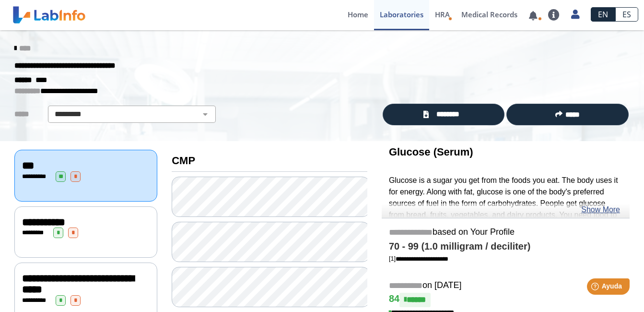  What do you see at coordinates (506, 247) in the screenshot?
I see `h4: 70 - 99 (1.0 milligram / deciliter)` at bounding box center [506, 247].